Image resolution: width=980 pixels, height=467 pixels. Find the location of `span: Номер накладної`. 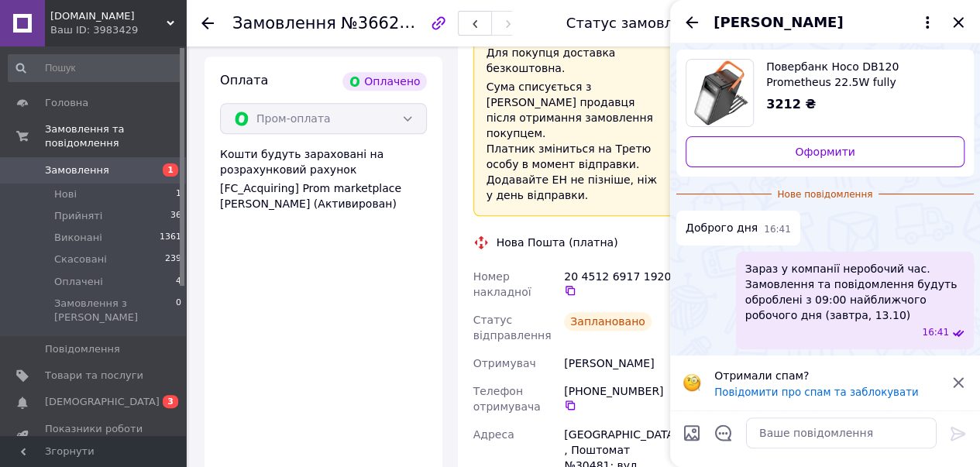

span: Номер накладної is located at coordinates (502, 285).